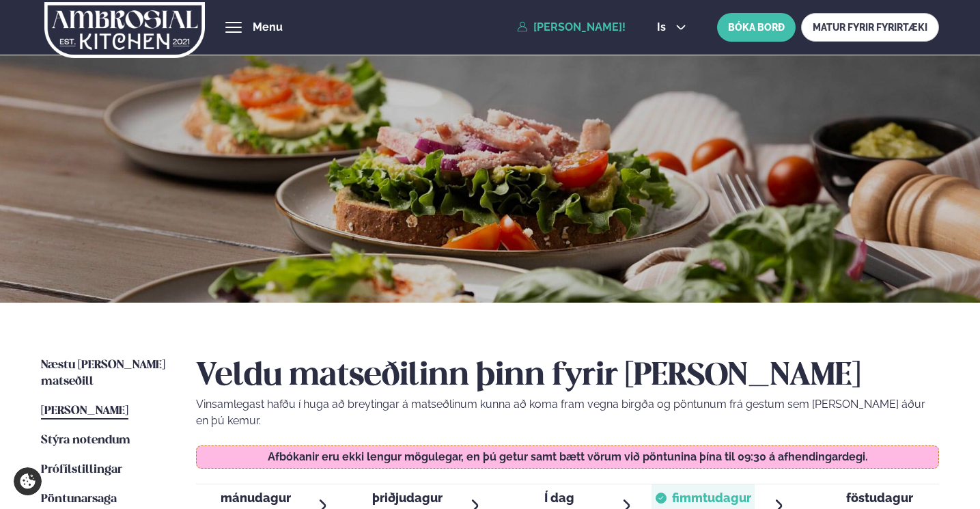  What do you see at coordinates (125, 30) in the screenshot?
I see `img: logo` at bounding box center [125, 30].